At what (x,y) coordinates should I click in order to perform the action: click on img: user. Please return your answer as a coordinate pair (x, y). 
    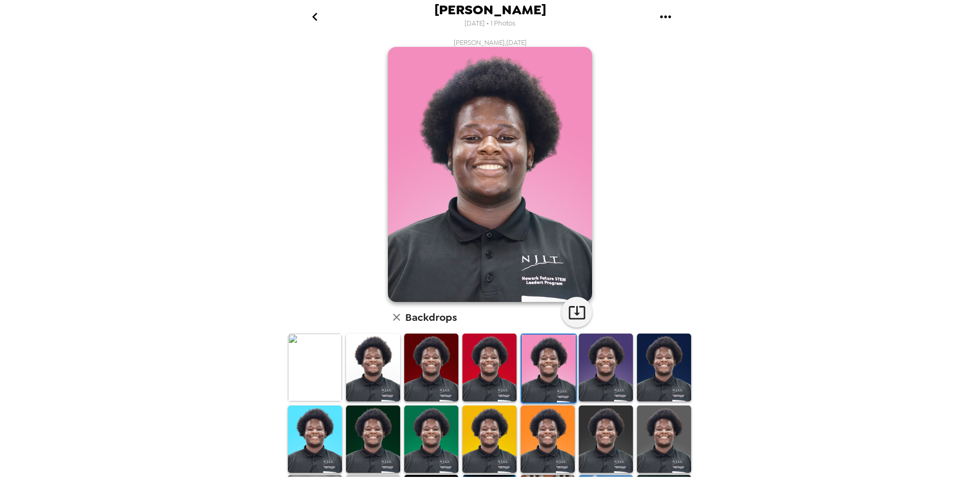
    Looking at the image, I should click on (490, 175).